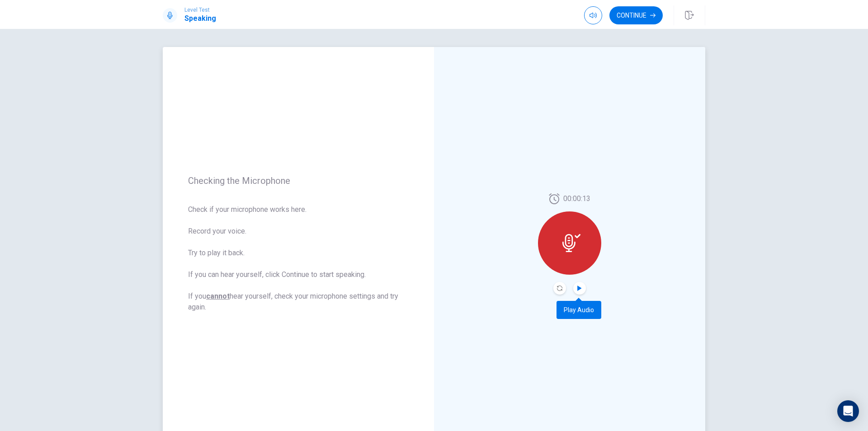  I want to click on span: Checking the Microphone, so click(298, 180).